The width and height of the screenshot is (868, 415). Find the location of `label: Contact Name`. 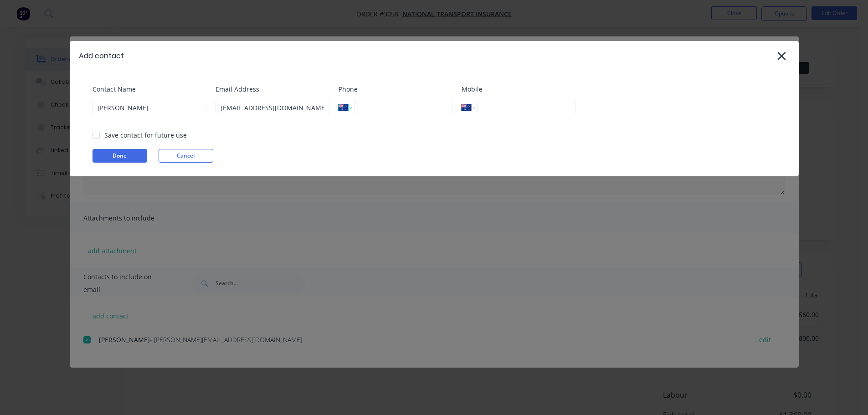

label: Contact Name is located at coordinates (150, 88).